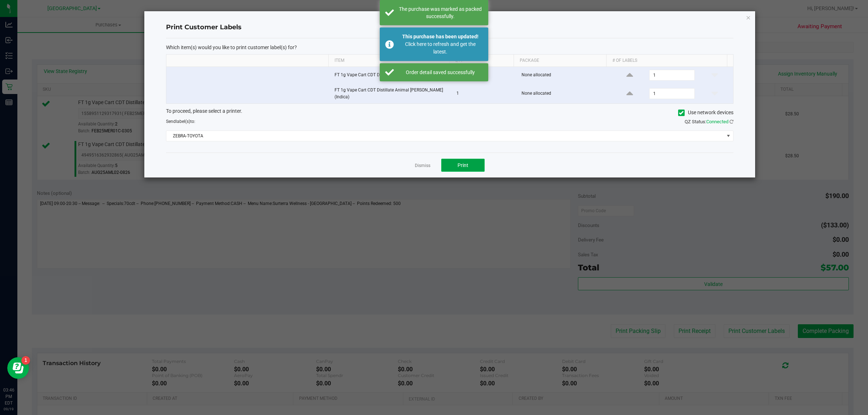 Image resolution: width=868 pixels, height=415 pixels. Describe the element at coordinates (560, 60) in the screenshot. I see `th: Package` at that location.